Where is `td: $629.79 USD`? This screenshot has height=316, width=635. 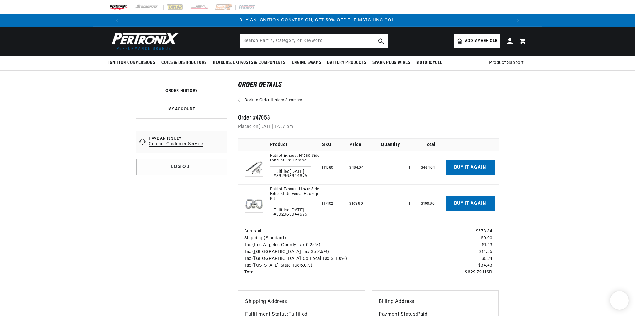
td: $629.79 USD is located at coordinates (457, 275).